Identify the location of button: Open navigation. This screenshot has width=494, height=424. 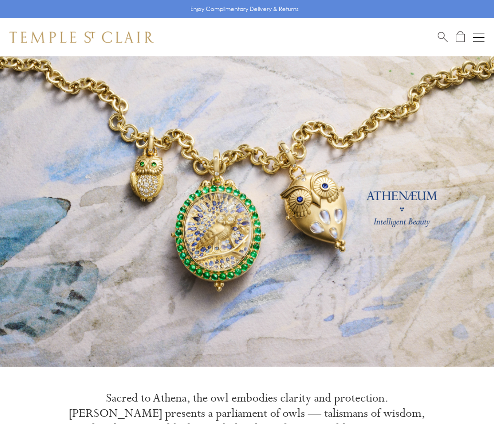
(479, 37).